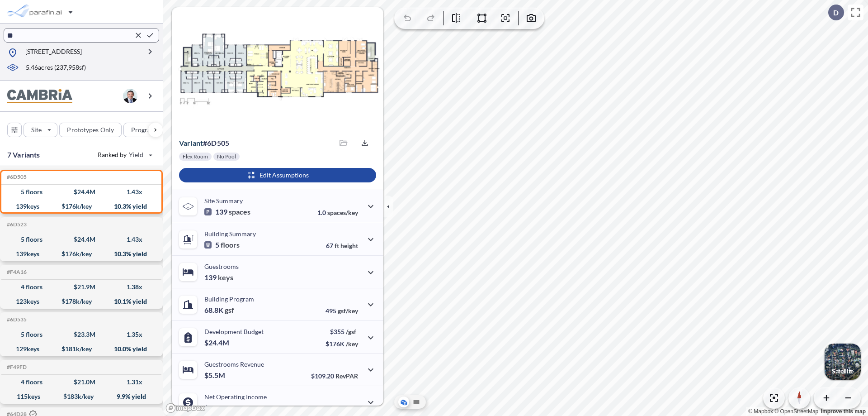 This screenshot has height=416, width=868. Describe the element at coordinates (843, 362) in the screenshot. I see `button: Switcher ImageSatellite` at that location.